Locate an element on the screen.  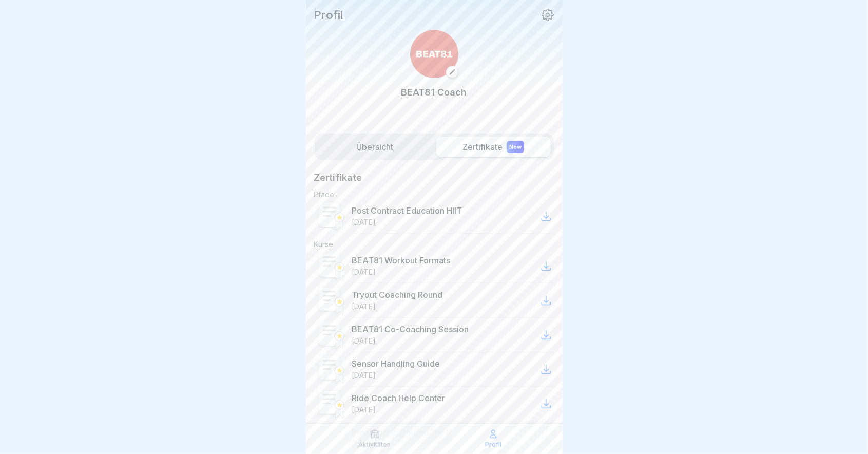
p: BEAT81 Coach is located at coordinates (434, 92).